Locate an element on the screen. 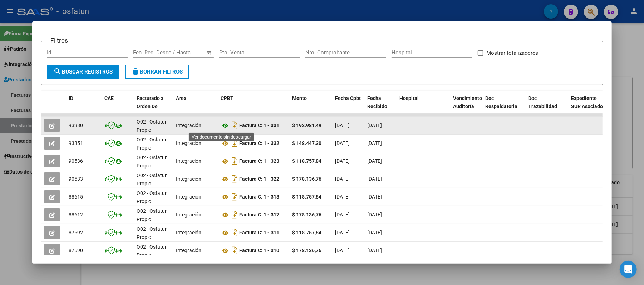  span: 88612 is located at coordinates (76, 215).